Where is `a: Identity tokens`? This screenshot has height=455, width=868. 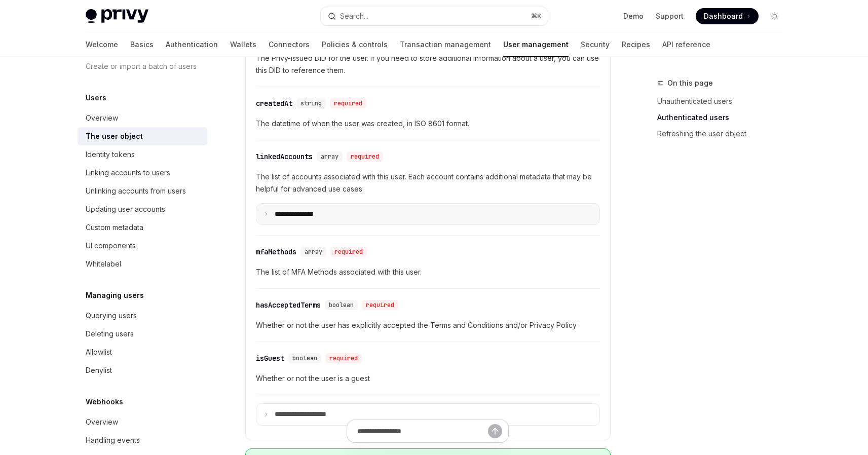
a: Identity tokens is located at coordinates (142, 154).